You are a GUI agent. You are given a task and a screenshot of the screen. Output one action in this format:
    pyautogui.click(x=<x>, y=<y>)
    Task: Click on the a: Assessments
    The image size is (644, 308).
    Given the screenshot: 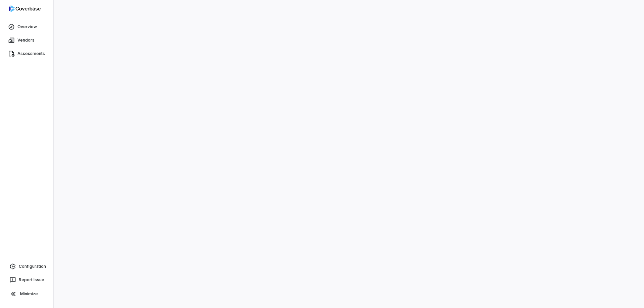 What is the action you would take?
    pyautogui.click(x=27, y=54)
    